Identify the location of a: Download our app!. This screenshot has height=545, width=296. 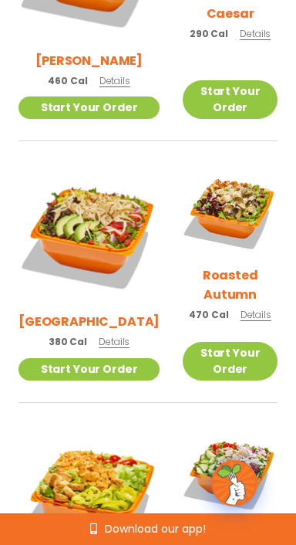
(148, 529).